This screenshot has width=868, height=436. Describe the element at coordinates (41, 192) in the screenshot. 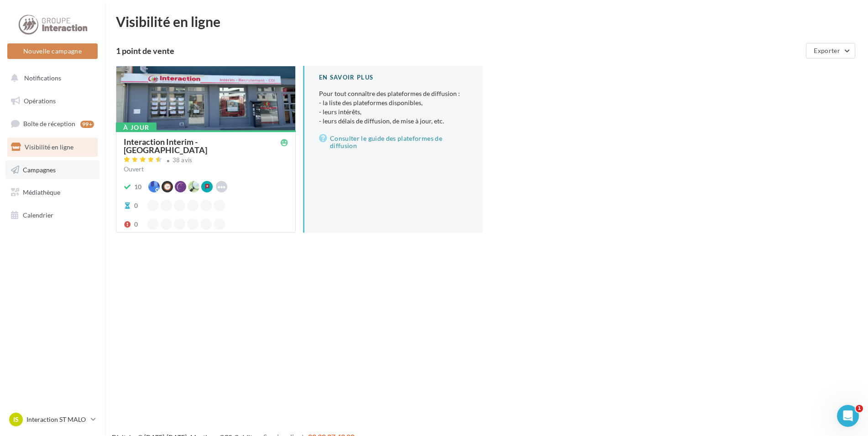

I see `span: Médiathèque` at that location.